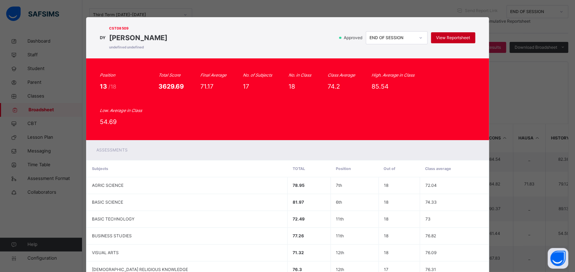 The image size is (575, 272). Describe the element at coordinates (111, 235) in the screenshot. I see `span: BUSINESS STUDIES` at that location.